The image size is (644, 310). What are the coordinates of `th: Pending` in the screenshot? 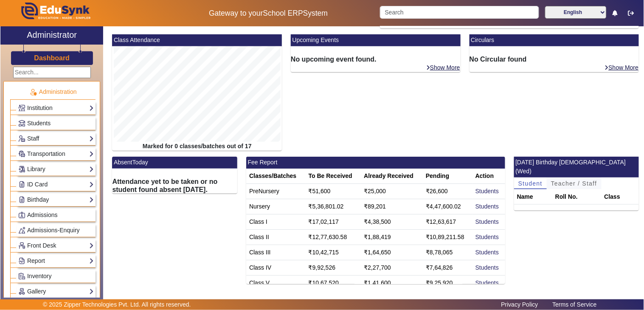 It's located at (447, 176).